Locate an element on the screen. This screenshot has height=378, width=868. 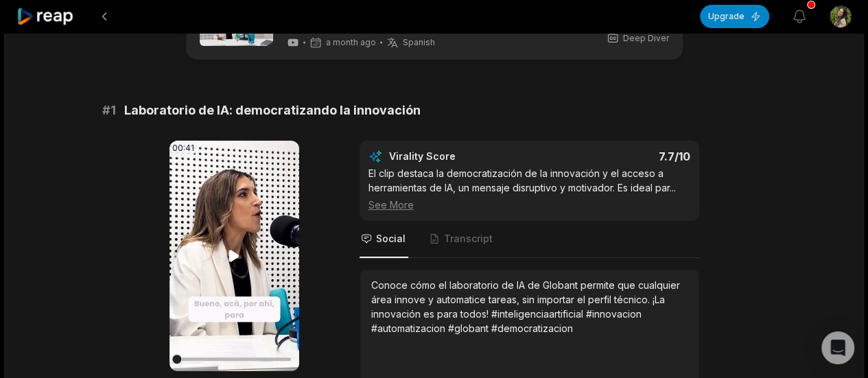
span: Laboratorio de IA: democratizando la innovación is located at coordinates (272, 111).